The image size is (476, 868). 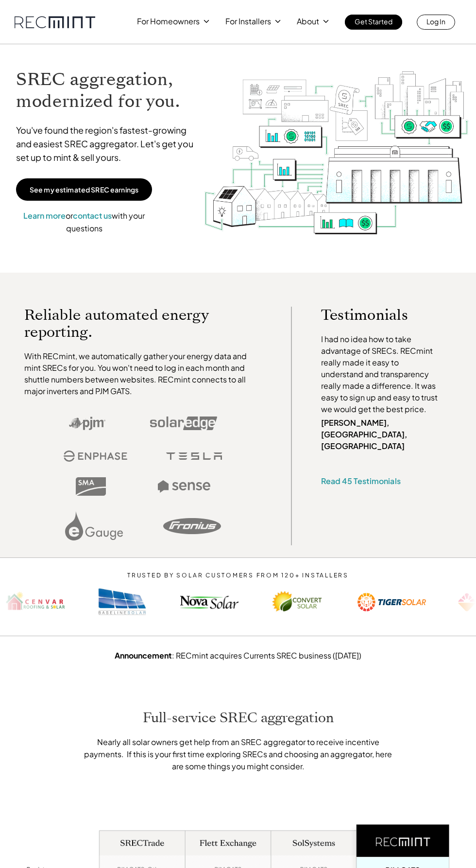 What do you see at coordinates (92, 215) in the screenshot?
I see `span: contact us` at bounding box center [92, 215].